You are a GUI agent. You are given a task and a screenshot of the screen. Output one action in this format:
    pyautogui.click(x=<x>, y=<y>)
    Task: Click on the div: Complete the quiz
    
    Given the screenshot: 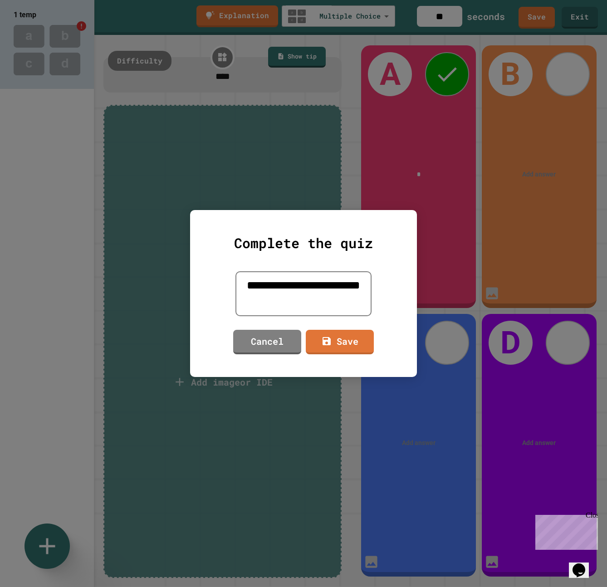 What is the action you would take?
    pyautogui.click(x=303, y=243)
    